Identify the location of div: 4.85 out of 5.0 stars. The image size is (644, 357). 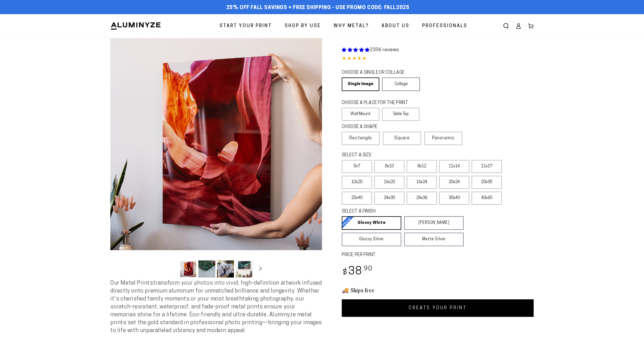
(438, 59).